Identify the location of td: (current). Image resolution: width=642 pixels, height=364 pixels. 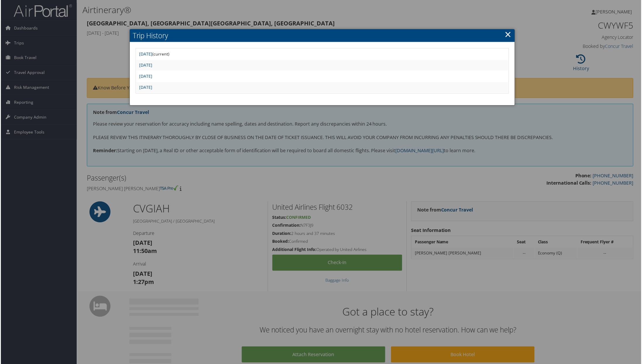
(322, 54).